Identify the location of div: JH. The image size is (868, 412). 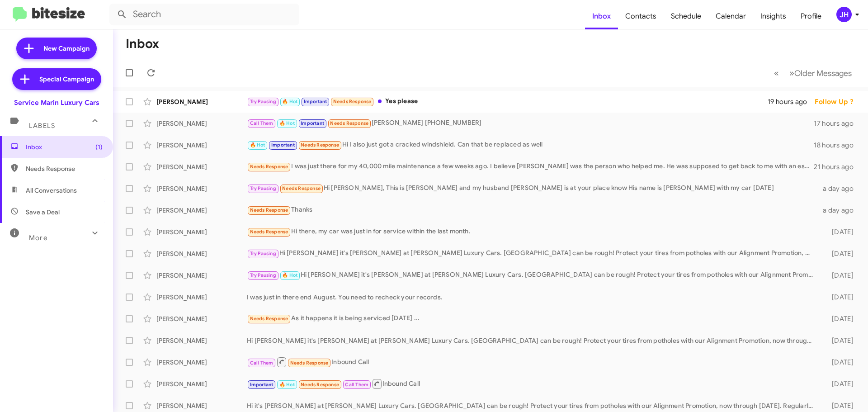
(844, 14).